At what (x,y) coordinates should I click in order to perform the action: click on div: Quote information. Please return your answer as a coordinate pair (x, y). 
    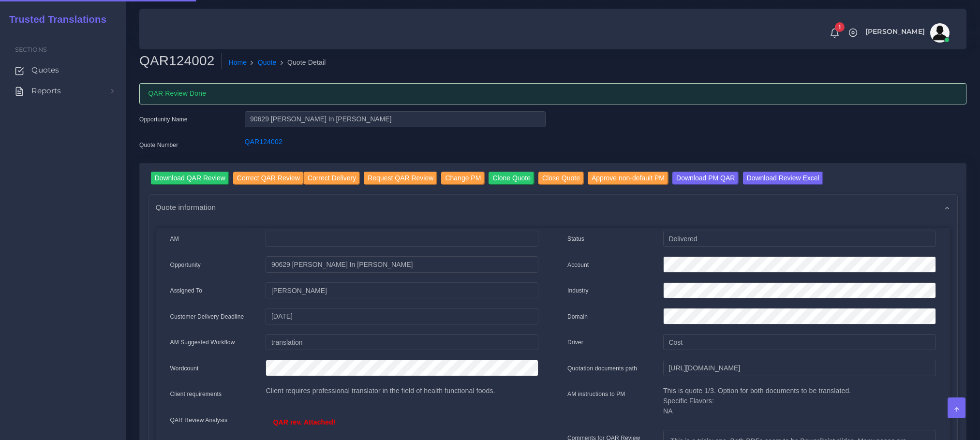
    Looking at the image, I should click on (553, 207).